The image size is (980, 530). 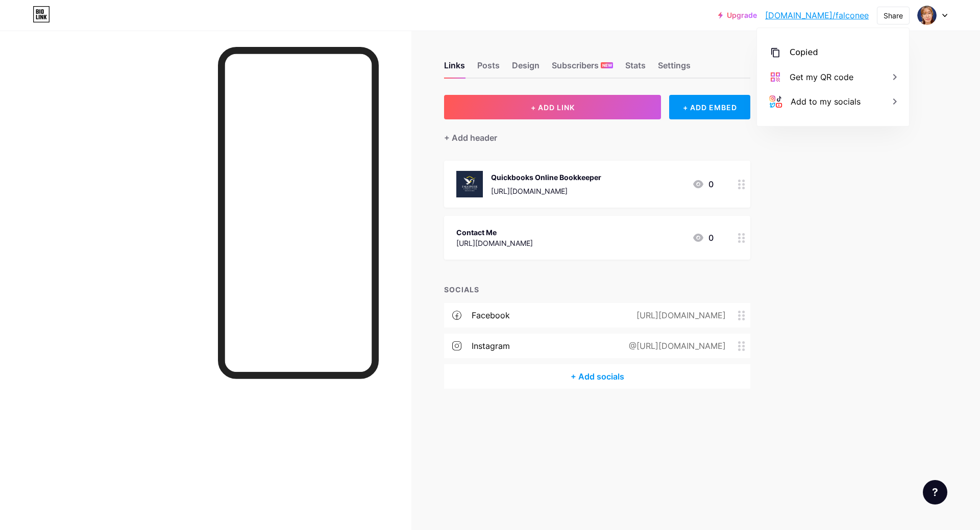 I want to click on a: Upgrade, so click(x=737, y=15).